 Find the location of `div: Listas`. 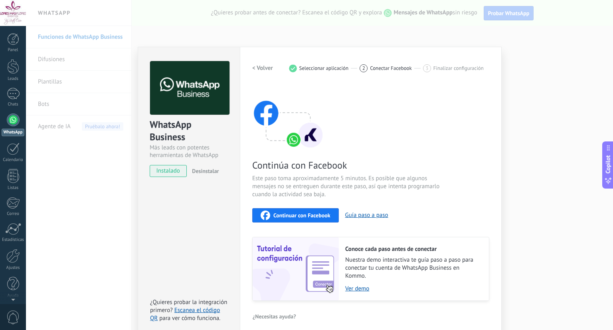

div: Listas is located at coordinates (13, 188).